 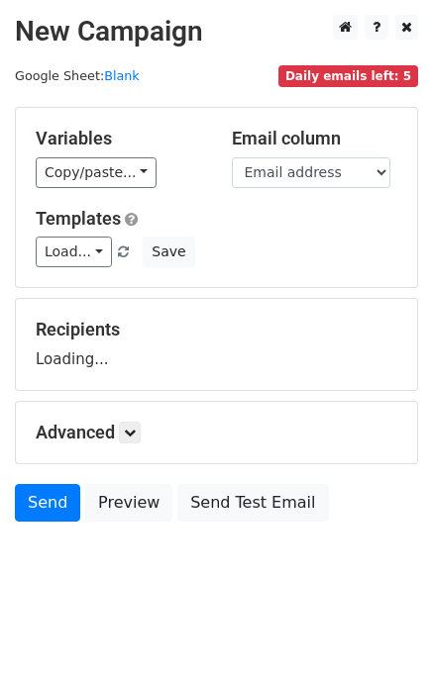 What do you see at coordinates (129, 503) in the screenshot?
I see `a: Preview` at bounding box center [129, 503].